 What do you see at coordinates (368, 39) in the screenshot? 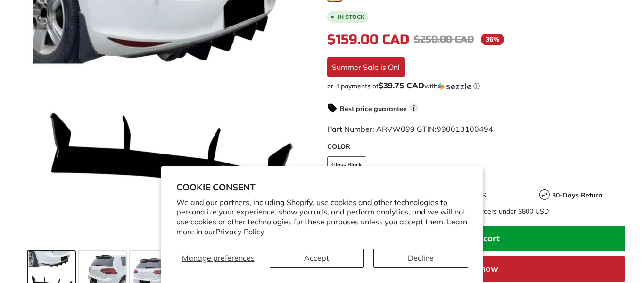
I see `span: $159.00 CAD` at bounding box center [368, 39].